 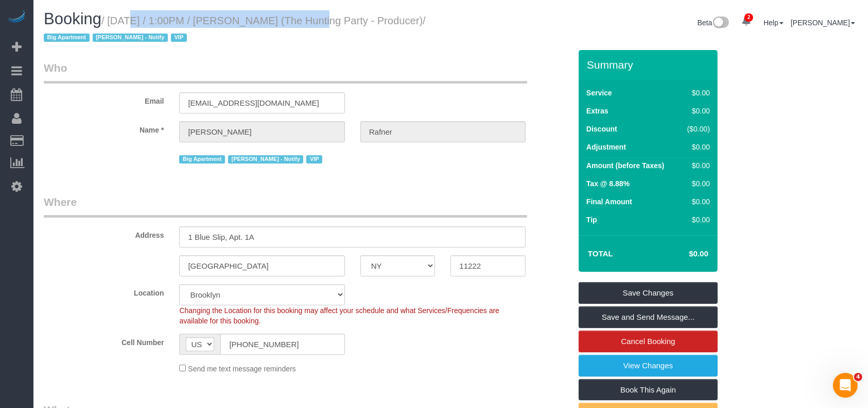 I want to click on a: Cancel Booking, so click(x=649, y=341).